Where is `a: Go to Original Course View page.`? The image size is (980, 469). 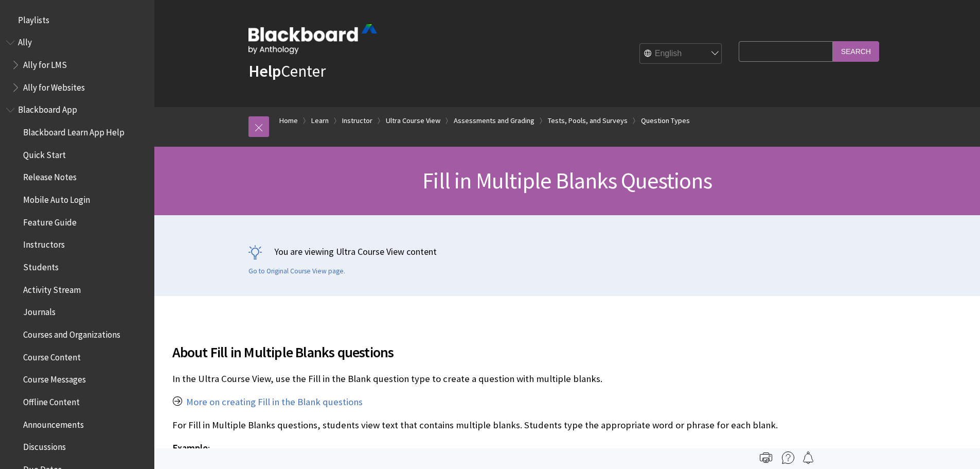 a: Go to Original Course View page. is located at coordinates (297, 271).